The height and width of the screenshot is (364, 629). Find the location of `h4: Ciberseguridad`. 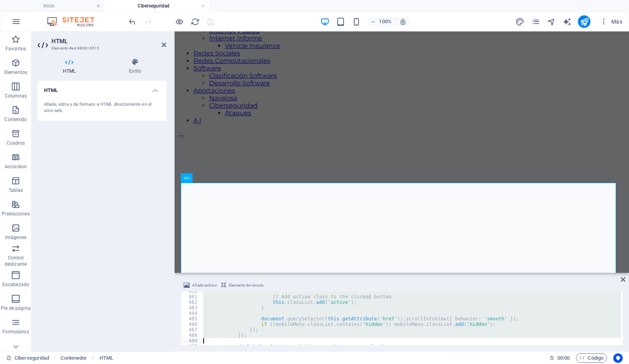

h4: Ciberseguridad is located at coordinates (157, 6).